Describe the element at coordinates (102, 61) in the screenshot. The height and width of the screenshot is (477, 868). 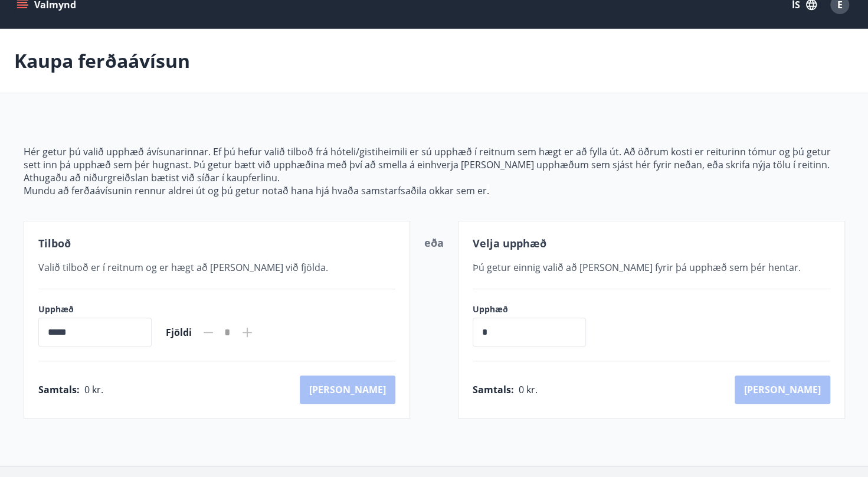
I see `p: Kaupa ferðaávísun` at that location.